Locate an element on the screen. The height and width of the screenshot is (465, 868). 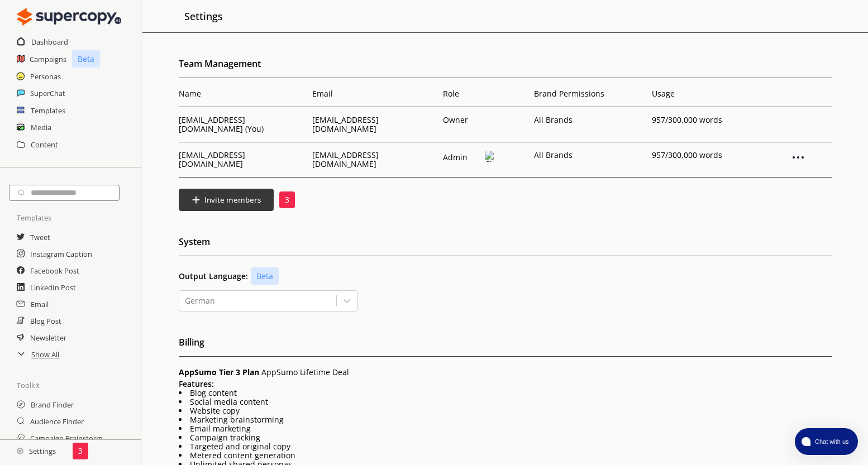
span: Chat with us is located at coordinates (830, 441).